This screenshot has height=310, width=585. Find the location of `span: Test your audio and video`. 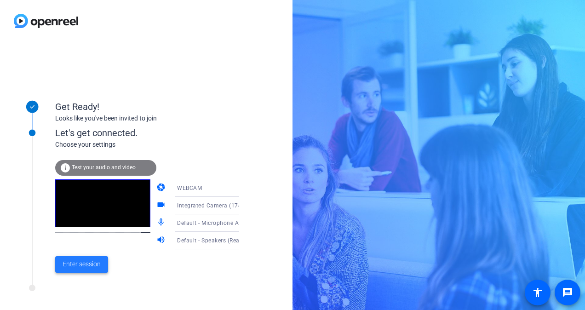

span: Test your audio and video is located at coordinates (103, 167).